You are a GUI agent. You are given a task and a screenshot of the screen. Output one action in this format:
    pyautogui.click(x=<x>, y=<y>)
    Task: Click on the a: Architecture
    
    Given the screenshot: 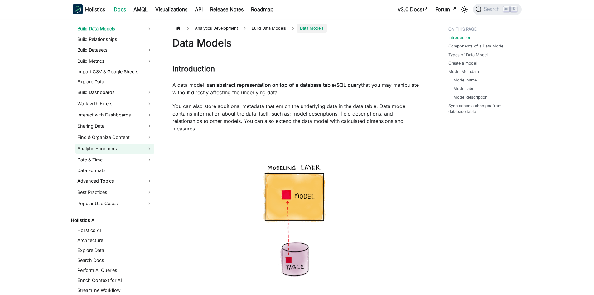 What is the action you would take?
    pyautogui.click(x=115, y=240)
    